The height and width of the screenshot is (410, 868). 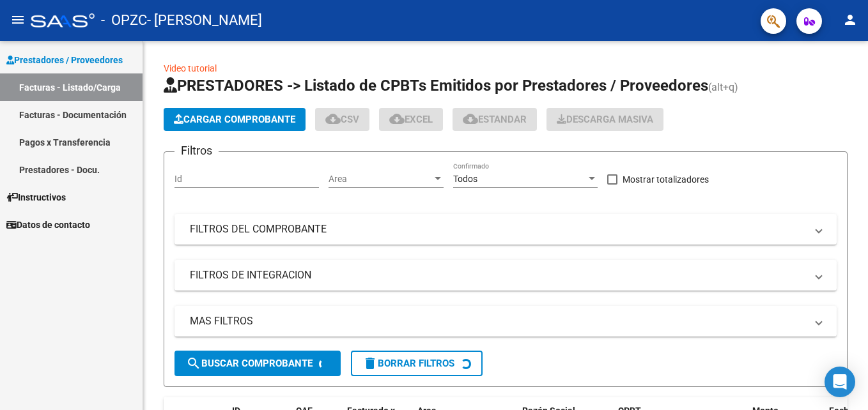 What do you see at coordinates (605, 119) in the screenshot?
I see `button: Descarga Masiva` at bounding box center [605, 119].